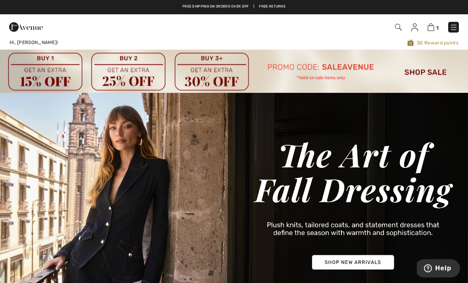 The height and width of the screenshot is (283, 468). Describe the element at coordinates (329, 42) in the screenshot. I see `span: 30 Reward points` at that location.